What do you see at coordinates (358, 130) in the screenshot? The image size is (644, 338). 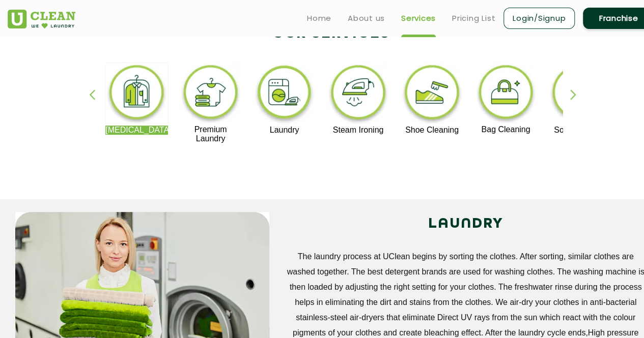 I see `p: Steam Ironing` at bounding box center [358, 130].